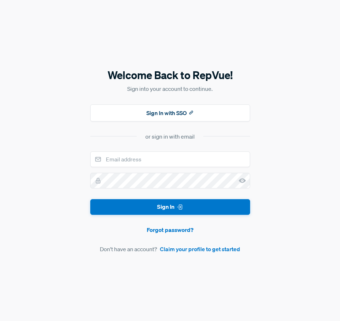 This screenshot has height=321, width=340. Describe the element at coordinates (170, 229) in the screenshot. I see `a: Forgot password?` at that location.